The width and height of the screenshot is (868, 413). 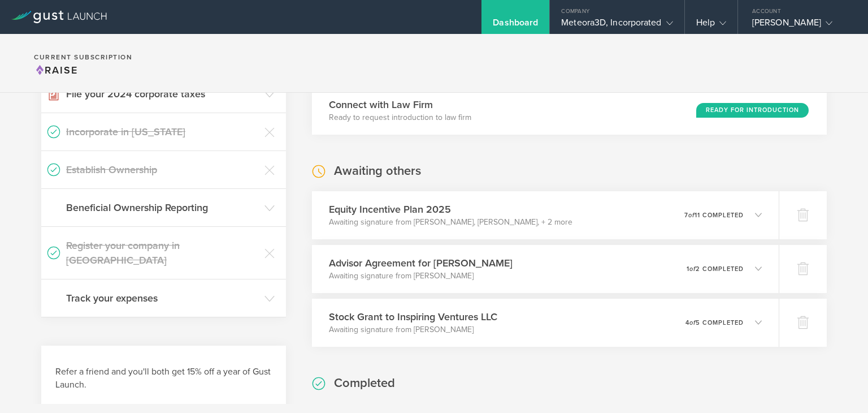 I want to click on p: 4 5 completed, so click(x=714, y=323).